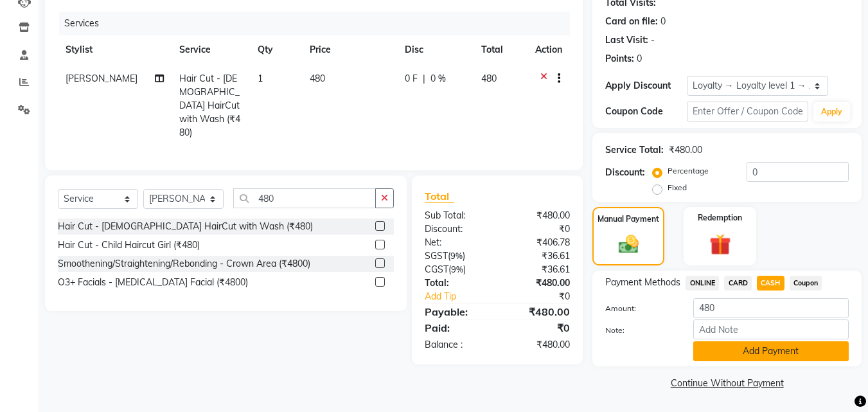 This screenshot has width=868, height=412. I want to click on div: Total:, so click(456, 283).